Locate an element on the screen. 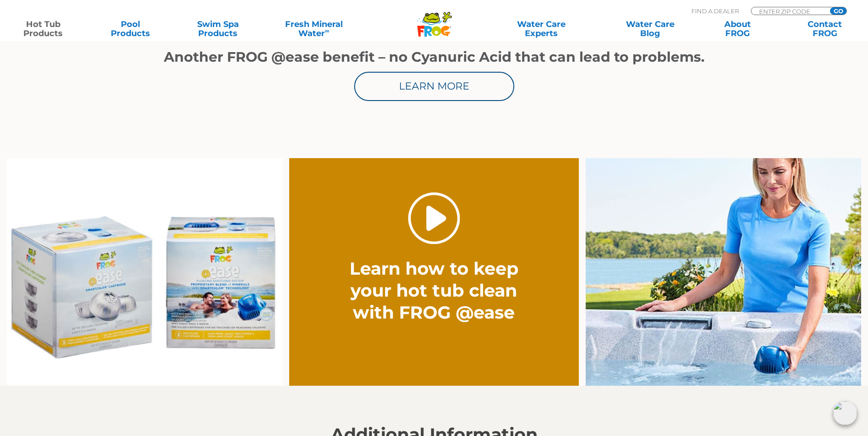  h1: Another FROG @ease benefit – no Cyanuric Acid that can lead to problems. is located at coordinates (434, 57).